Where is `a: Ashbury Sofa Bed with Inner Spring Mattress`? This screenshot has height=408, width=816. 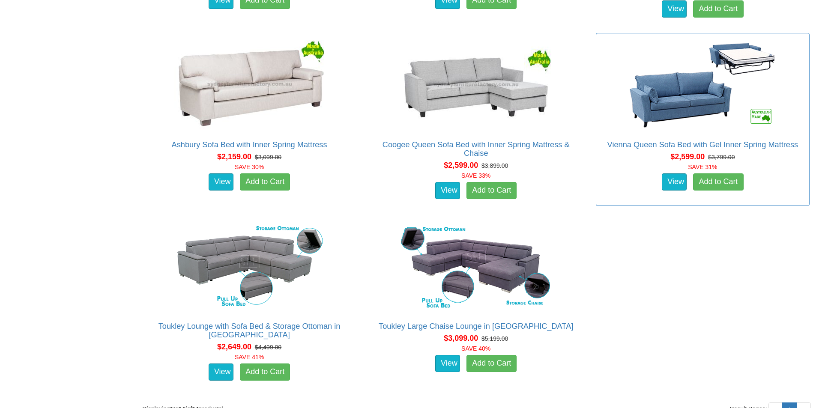 a: Ashbury Sofa Bed with Inner Spring Mattress is located at coordinates (249, 145).